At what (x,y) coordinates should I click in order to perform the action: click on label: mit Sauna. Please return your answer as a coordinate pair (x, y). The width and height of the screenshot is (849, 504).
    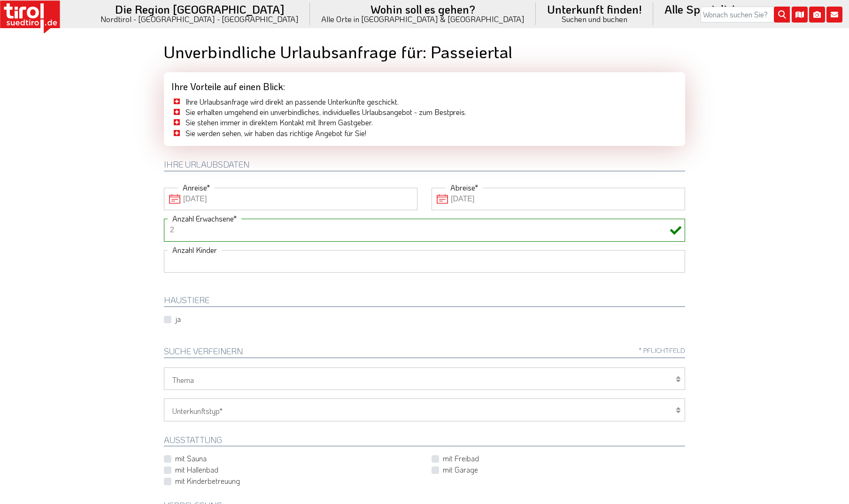
    Looking at the image, I should click on (190, 458).